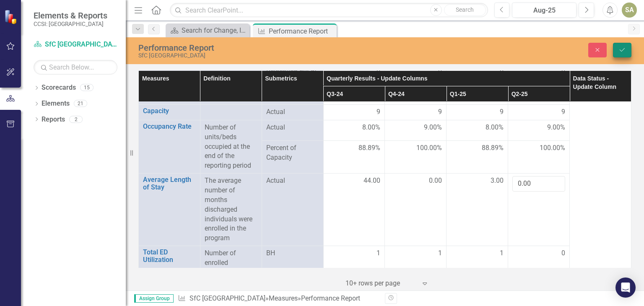 The image size is (644, 306). Describe the element at coordinates (55, 104) in the screenshot. I see `a: Elements` at that location.